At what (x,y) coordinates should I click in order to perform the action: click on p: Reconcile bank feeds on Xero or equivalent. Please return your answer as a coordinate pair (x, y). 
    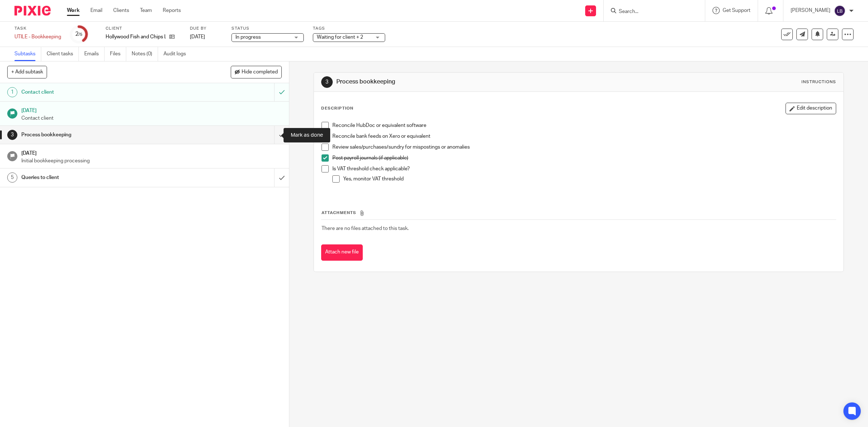
    Looking at the image, I should click on (585, 136).